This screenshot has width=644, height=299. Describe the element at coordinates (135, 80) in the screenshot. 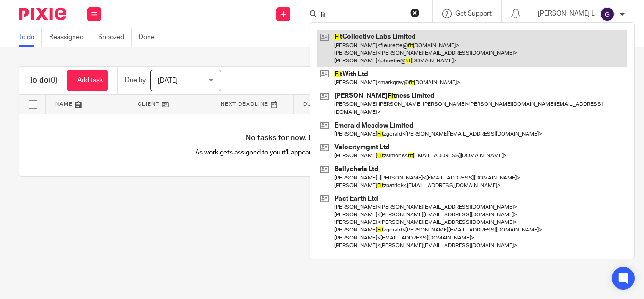

I see `p: Due by` at that location.